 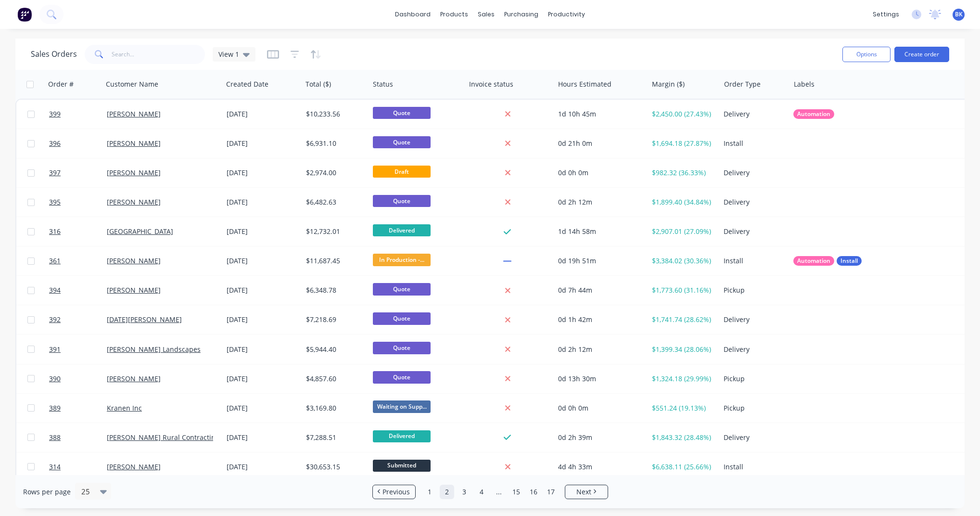 What do you see at coordinates (131, 84) in the screenshot?
I see `div: Customer Name` at bounding box center [131, 84].